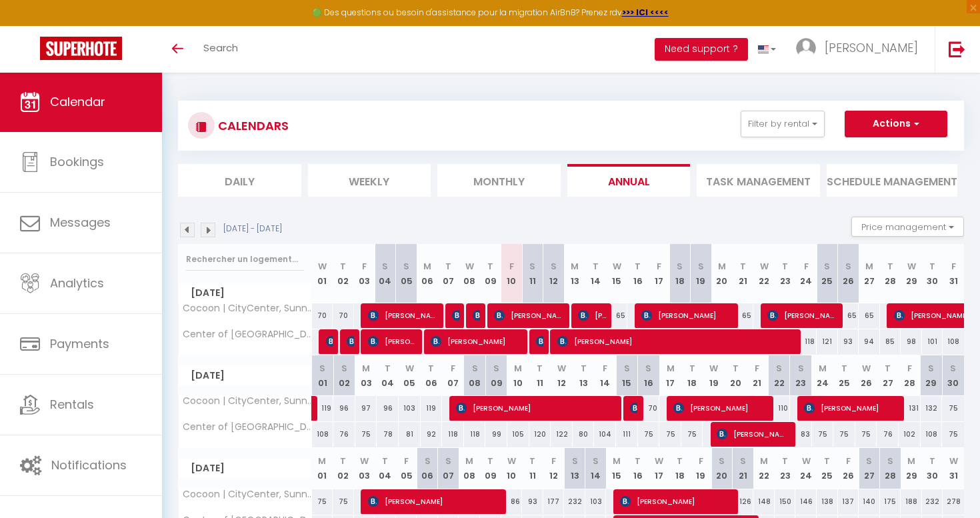 Image resolution: width=980 pixels, height=518 pixels. What do you see at coordinates (910, 434) in the screenshot?
I see `div: 102` at bounding box center [910, 434].